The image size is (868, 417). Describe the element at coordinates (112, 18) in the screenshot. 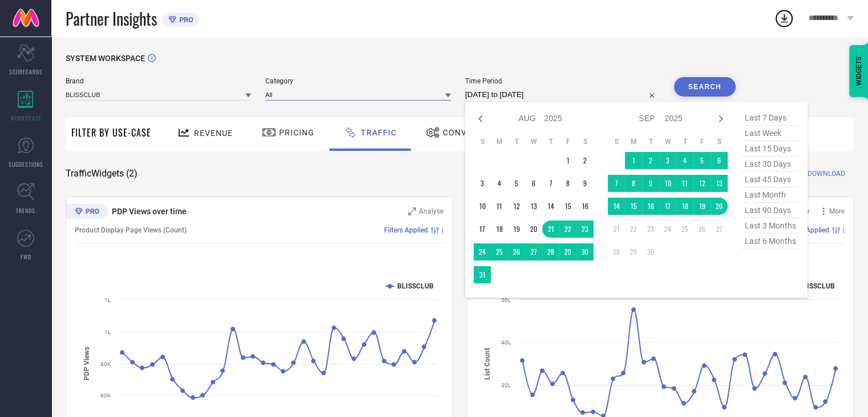

I see `span: Partner Insights` at that location.